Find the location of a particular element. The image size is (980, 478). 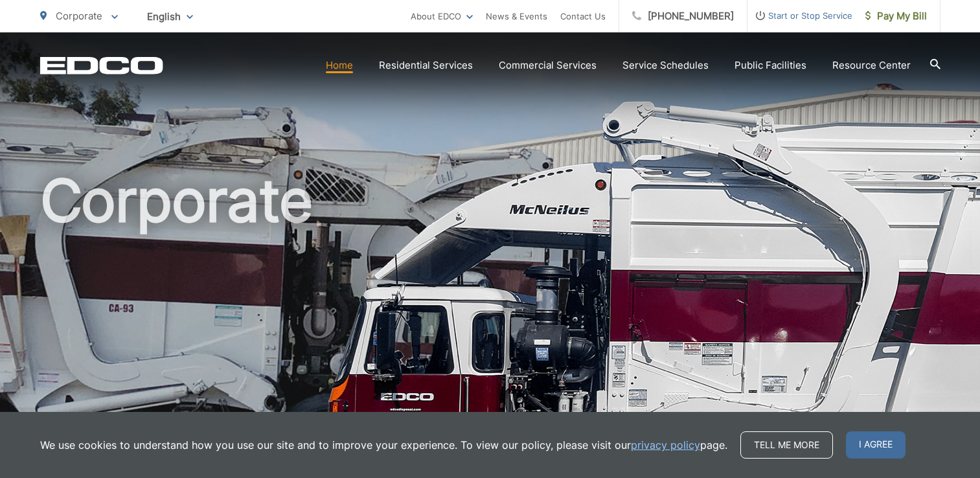

a: EDCD logo. Return to the homepage. is located at coordinates (101, 65).